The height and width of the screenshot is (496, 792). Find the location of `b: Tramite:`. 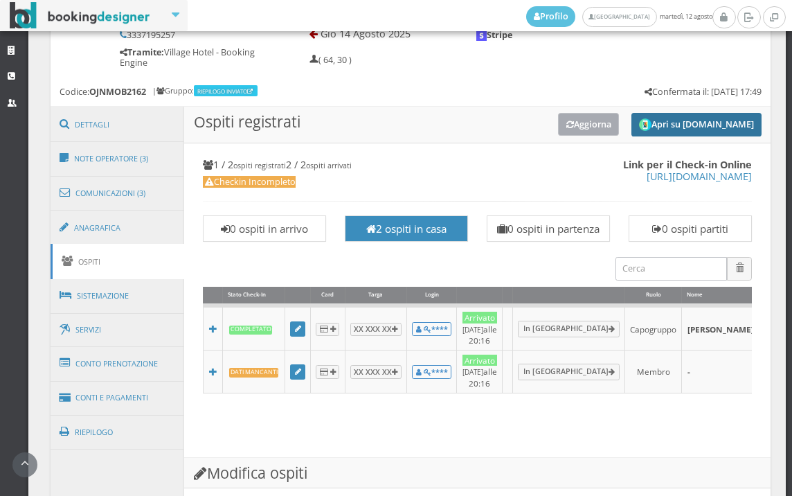

b: Tramite: is located at coordinates (142, 52).